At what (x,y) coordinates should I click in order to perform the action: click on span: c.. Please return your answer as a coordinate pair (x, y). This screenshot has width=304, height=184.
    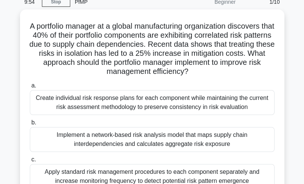
    Looking at the image, I should click on (34, 159).